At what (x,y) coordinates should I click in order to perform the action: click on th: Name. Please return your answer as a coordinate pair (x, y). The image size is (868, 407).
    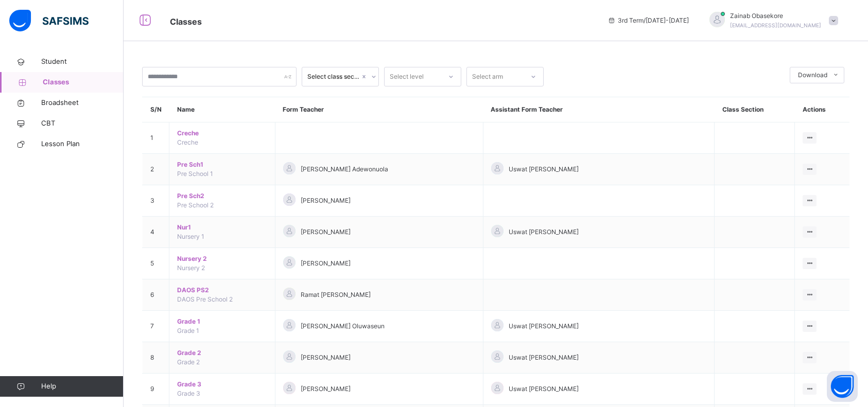
    Looking at the image, I should click on (223, 109).